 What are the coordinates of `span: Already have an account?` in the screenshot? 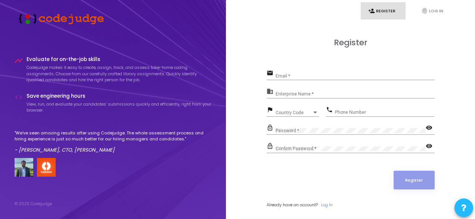 It's located at (292, 204).